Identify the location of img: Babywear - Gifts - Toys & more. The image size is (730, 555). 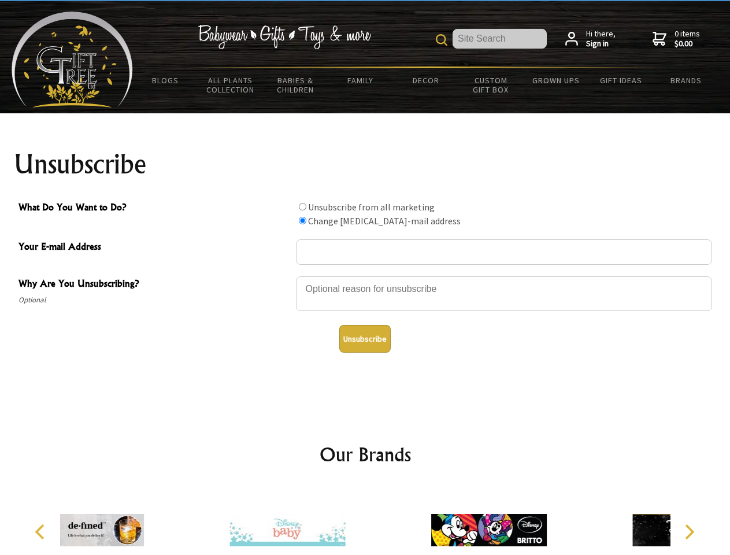
(284, 37).